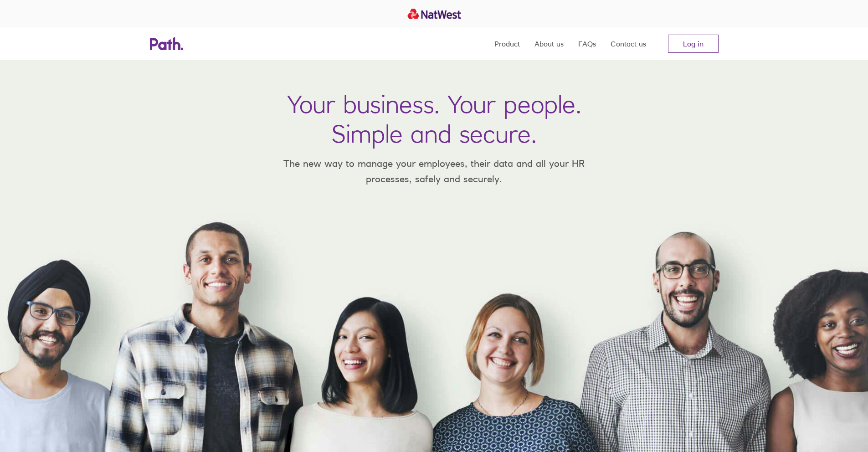 Image resolution: width=868 pixels, height=452 pixels. What do you see at coordinates (550, 44) in the screenshot?
I see `a: About us` at bounding box center [550, 44].